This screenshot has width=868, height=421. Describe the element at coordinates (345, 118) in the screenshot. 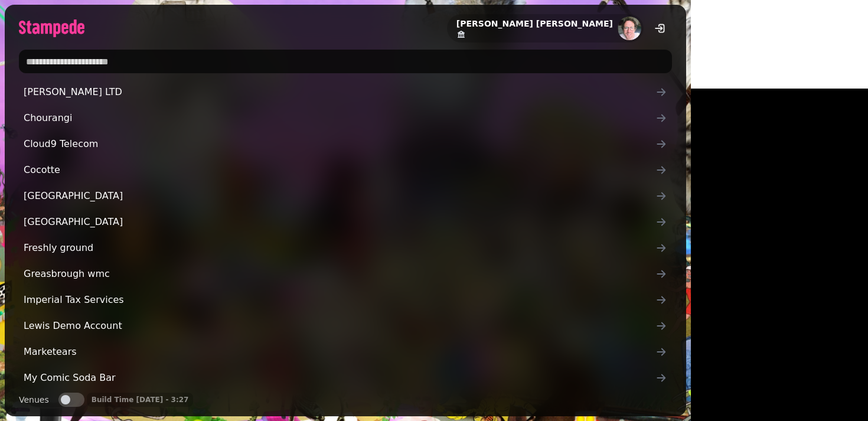

I see `a: Chourangi` at that location.